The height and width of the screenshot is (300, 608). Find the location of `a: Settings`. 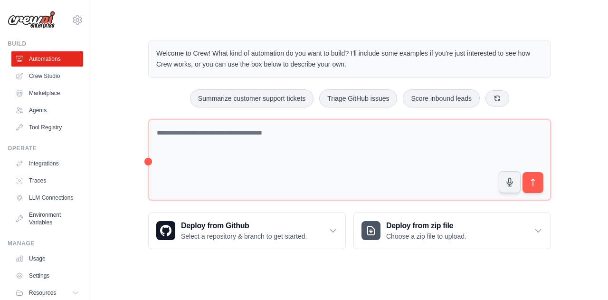

a: Settings is located at coordinates (47, 275).